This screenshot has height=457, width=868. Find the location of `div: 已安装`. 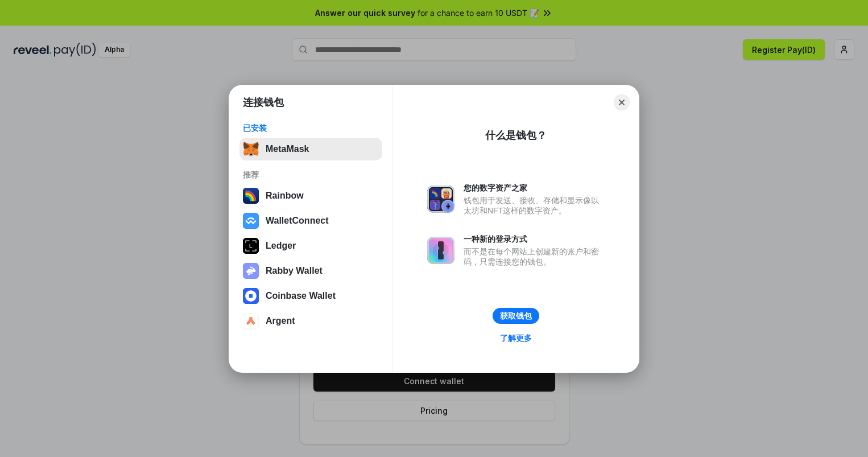

div: 已安装 is located at coordinates (311, 128).